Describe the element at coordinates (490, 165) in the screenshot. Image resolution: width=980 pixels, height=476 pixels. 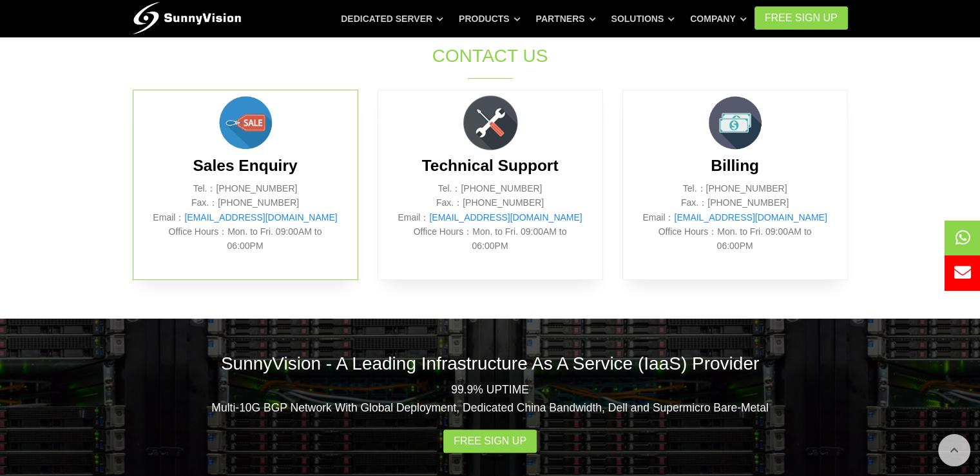
I see `b: Technical Support` at that location.